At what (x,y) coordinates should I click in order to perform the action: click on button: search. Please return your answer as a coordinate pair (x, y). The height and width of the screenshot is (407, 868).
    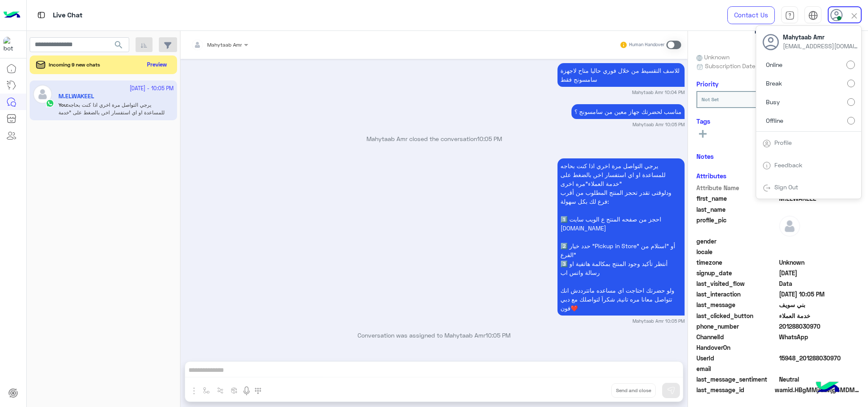
    Looking at the image, I should click on (119, 46).